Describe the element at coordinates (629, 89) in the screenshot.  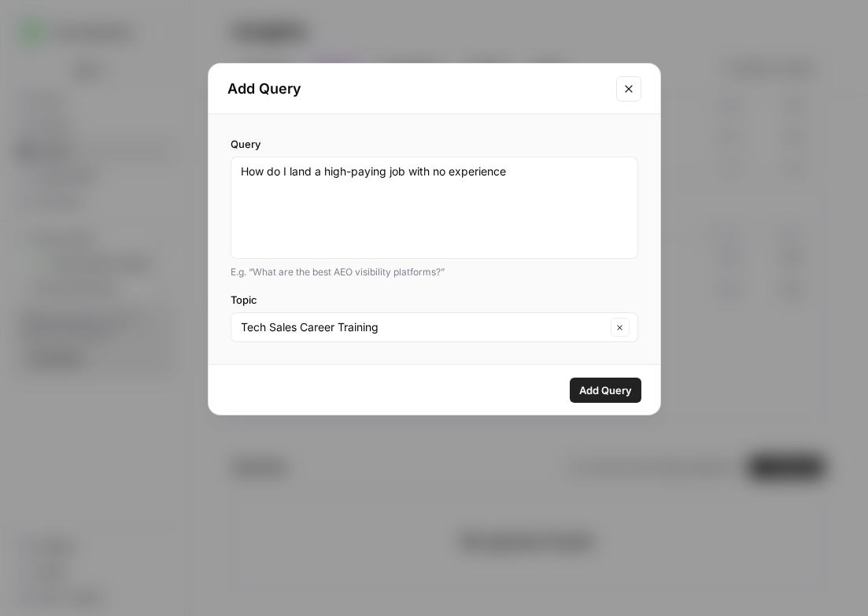
I see `button: Close modal` at that location.